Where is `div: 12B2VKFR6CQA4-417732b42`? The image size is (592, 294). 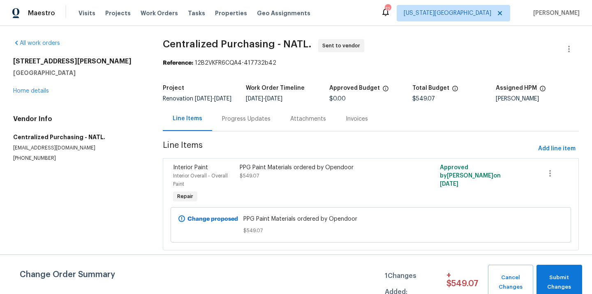
div: 12B2VKFR6CQA4-417732b42 is located at coordinates (371, 63).